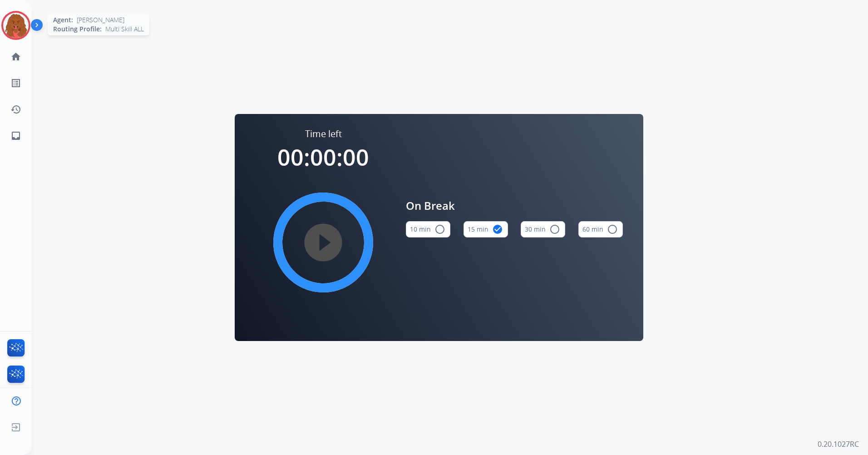 This screenshot has width=868, height=455. Describe the element at coordinates (486, 229) in the screenshot. I see `button: 15 min` at that location.